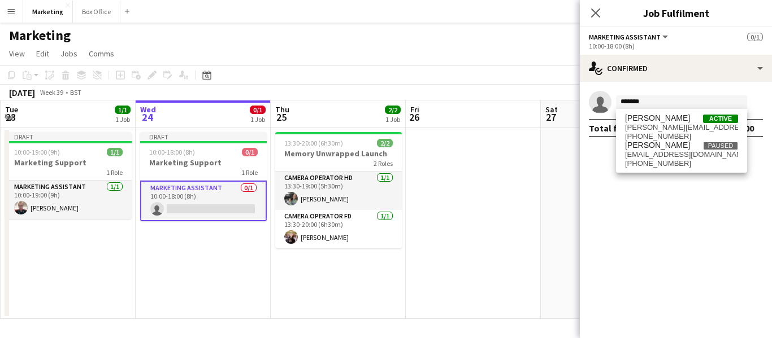  I want to click on div: Confirmed, so click(676, 68).